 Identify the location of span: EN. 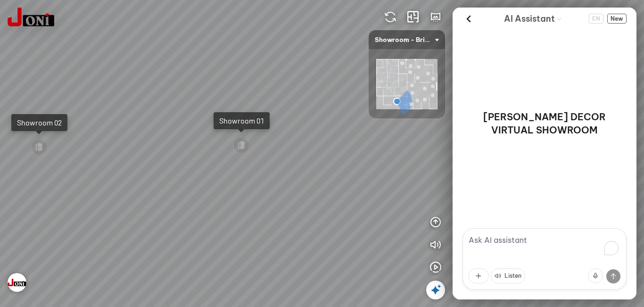
(596, 18).